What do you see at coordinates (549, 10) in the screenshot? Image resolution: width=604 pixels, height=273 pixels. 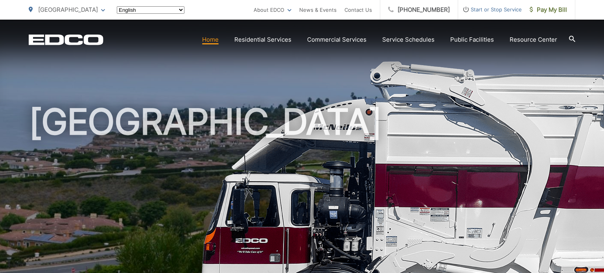 I see `span: Pay My Bill` at bounding box center [549, 10].